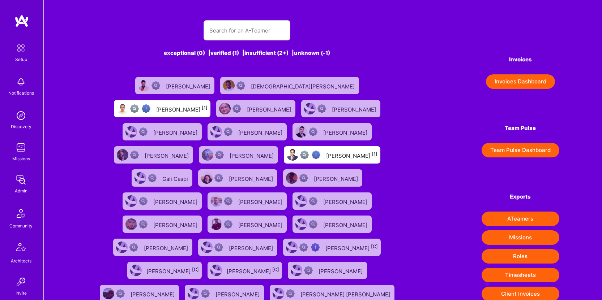 Image resolution: width=602 pixels, height=300 pixels. I want to click on div: Invite, so click(21, 293).